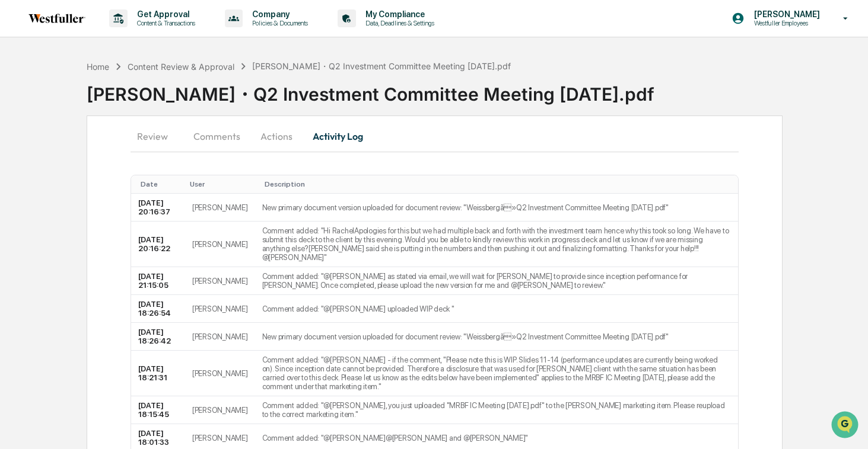 The height and width of the screenshot is (449, 868). What do you see at coordinates (181, 67) in the screenshot?
I see `div: Content Review & Approval` at bounding box center [181, 67].